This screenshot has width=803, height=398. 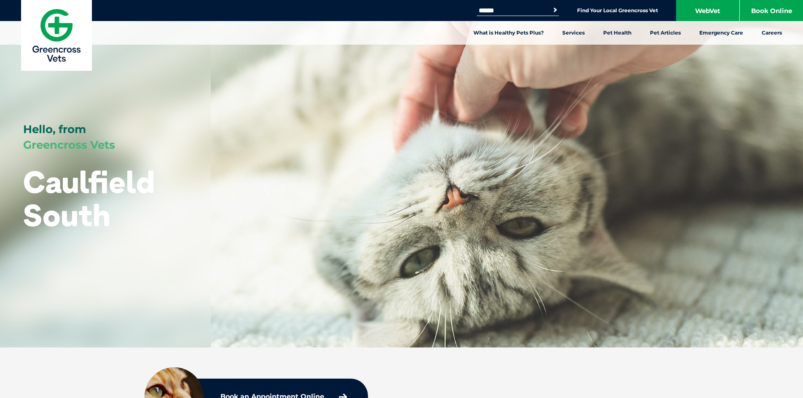 What do you see at coordinates (772, 33) in the screenshot?
I see `a: Careers` at bounding box center [772, 33].